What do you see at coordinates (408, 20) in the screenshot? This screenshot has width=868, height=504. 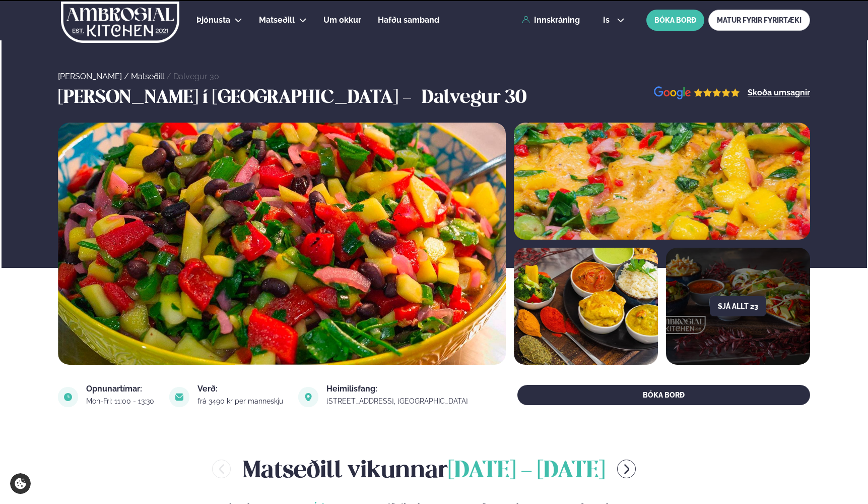 I see `a: Hafðu samband` at bounding box center [408, 20].